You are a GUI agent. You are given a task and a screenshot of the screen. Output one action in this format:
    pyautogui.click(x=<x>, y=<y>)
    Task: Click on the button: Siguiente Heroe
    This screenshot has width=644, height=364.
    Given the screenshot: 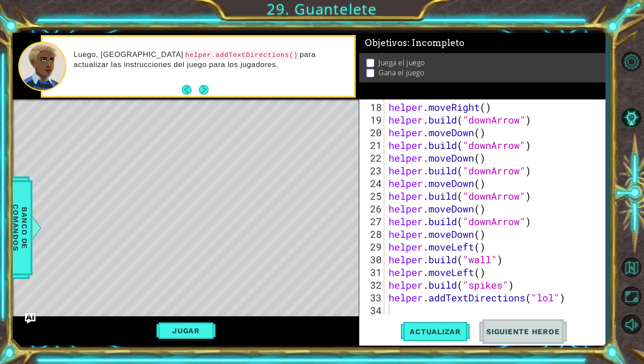 What is the action you would take?
    pyautogui.click(x=524, y=331)
    